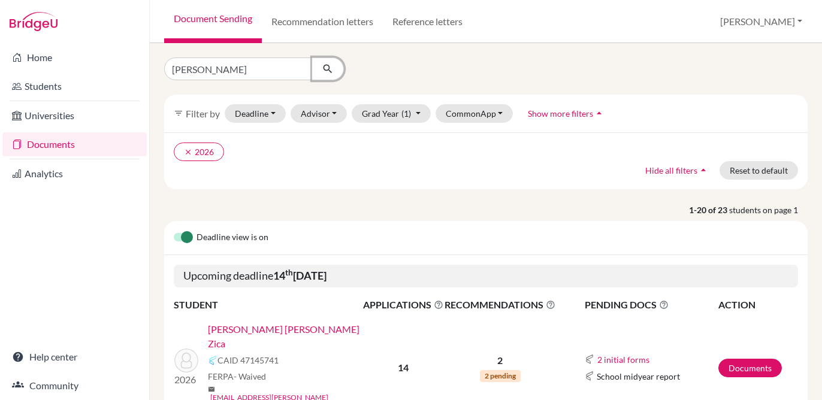 Image resolution: width=822 pixels, height=400 pixels. What do you see at coordinates (255, 113) in the screenshot?
I see `button: Deadline` at bounding box center [255, 113].